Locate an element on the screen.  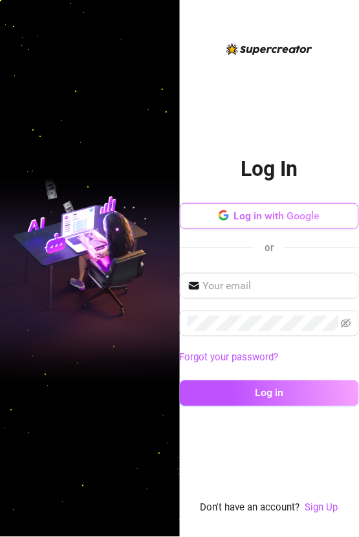
span: Log in is located at coordinates (269, 393).